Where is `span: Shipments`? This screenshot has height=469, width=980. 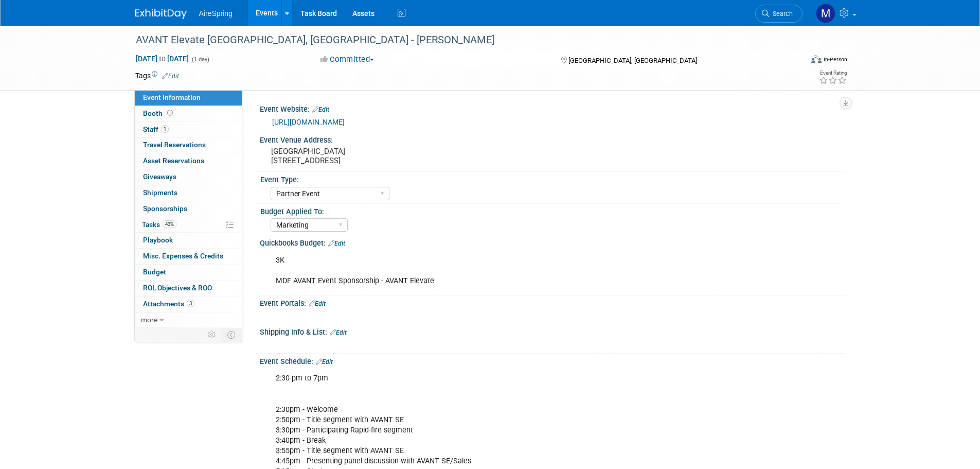 span: Shipments is located at coordinates (160, 192).